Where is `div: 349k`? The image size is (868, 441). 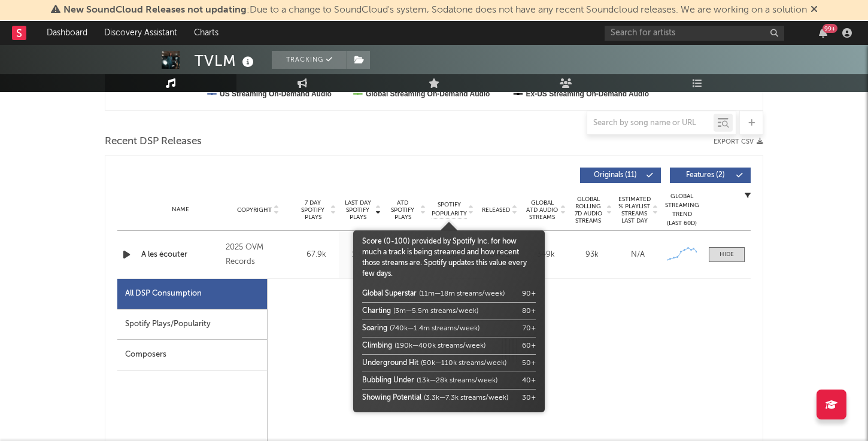 div: 349k is located at coordinates (545, 255).